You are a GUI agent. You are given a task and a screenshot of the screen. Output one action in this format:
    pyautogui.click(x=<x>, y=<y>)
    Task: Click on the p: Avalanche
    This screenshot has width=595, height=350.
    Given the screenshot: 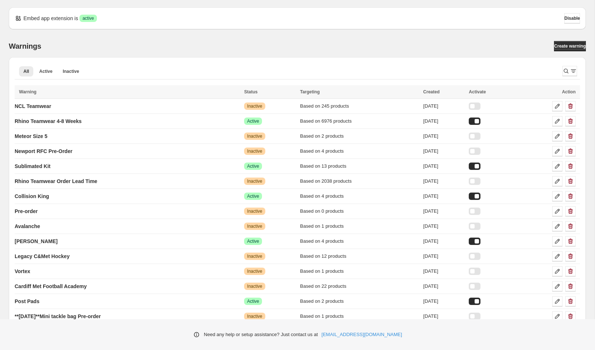 What is the action you would take?
    pyautogui.click(x=27, y=226)
    